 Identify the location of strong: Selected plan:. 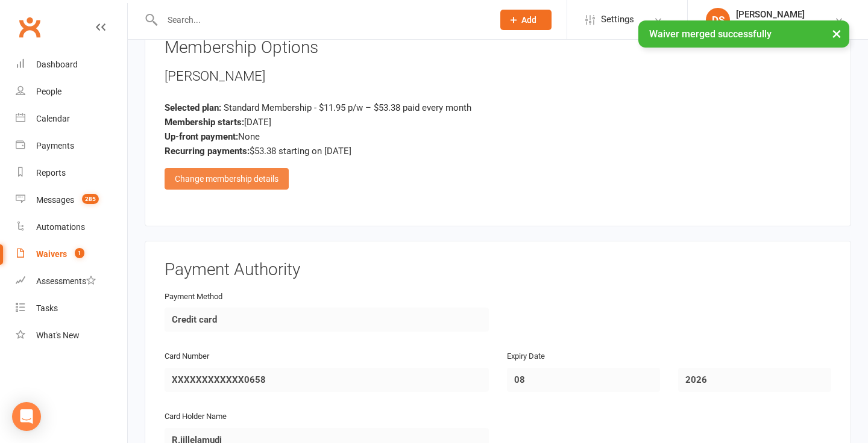
(193, 107).